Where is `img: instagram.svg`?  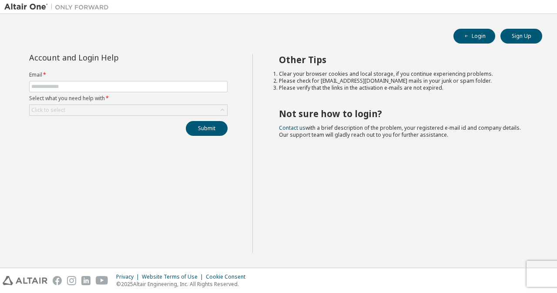
img: instagram.svg is located at coordinates (71, 280).